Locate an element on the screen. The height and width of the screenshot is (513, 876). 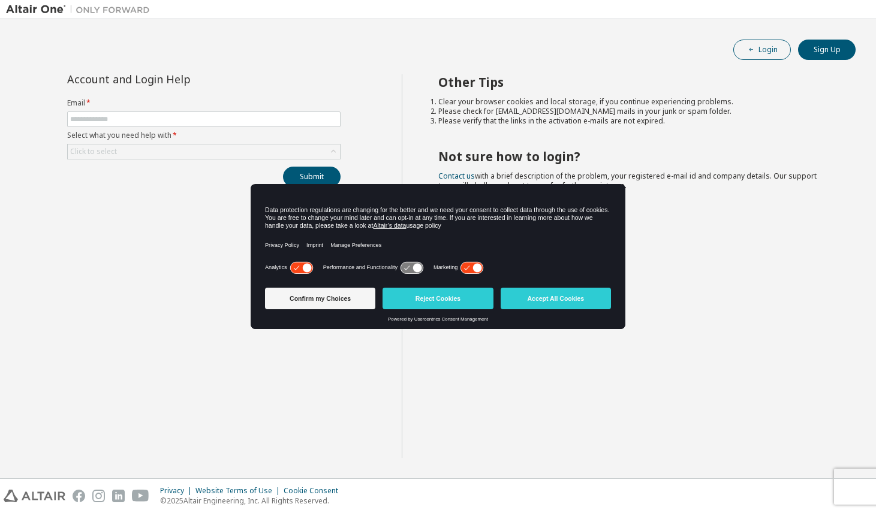
p: © 2025 Altair Engineering, Inc. All Rights Reserved. is located at coordinates (253, 501).